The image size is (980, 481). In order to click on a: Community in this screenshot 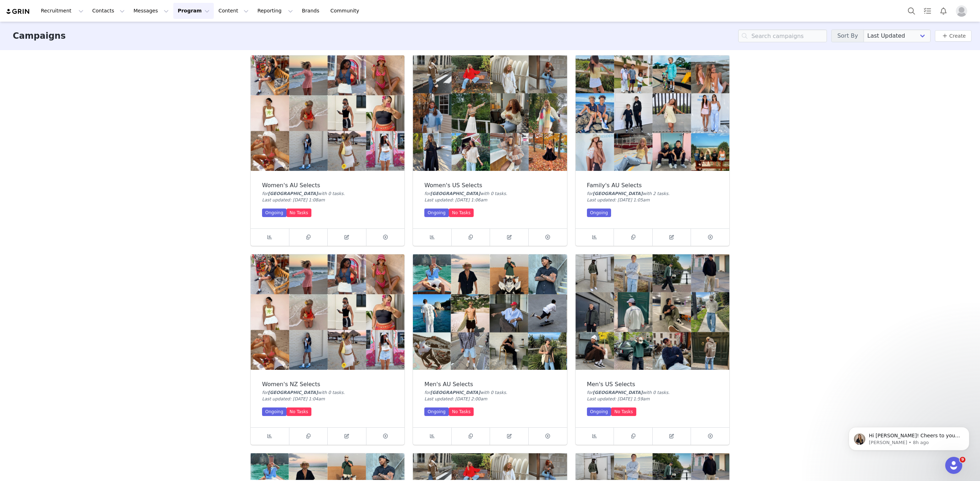, I will do `click(346, 11)`.